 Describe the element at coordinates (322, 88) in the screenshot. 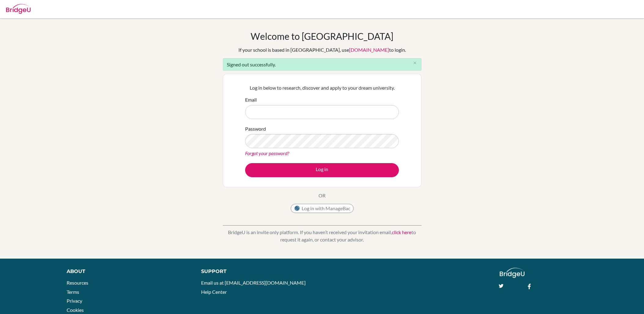

I see `p: Log in below to research, discover and apply to your dream university.` at that location.